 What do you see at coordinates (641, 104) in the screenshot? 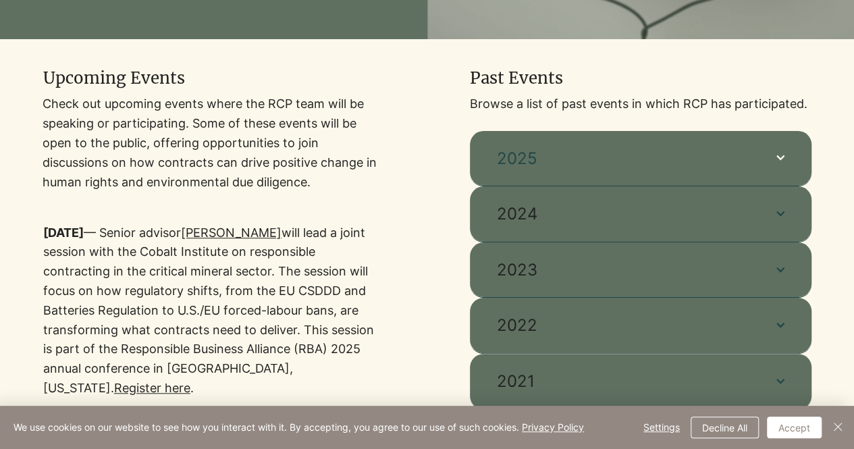
I see `p: Browse a list of past events in which RCP has participated.` at bounding box center [641, 104].